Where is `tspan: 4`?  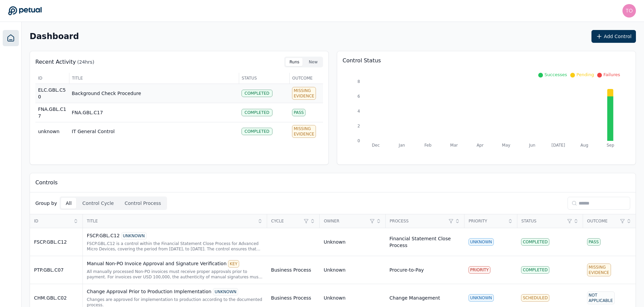 tspan: 4 is located at coordinates (359, 111).